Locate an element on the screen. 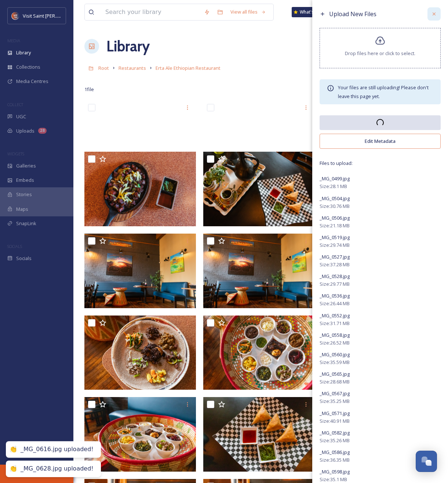 This screenshot has width=448, height=483. div: What's New is located at coordinates (310, 12).